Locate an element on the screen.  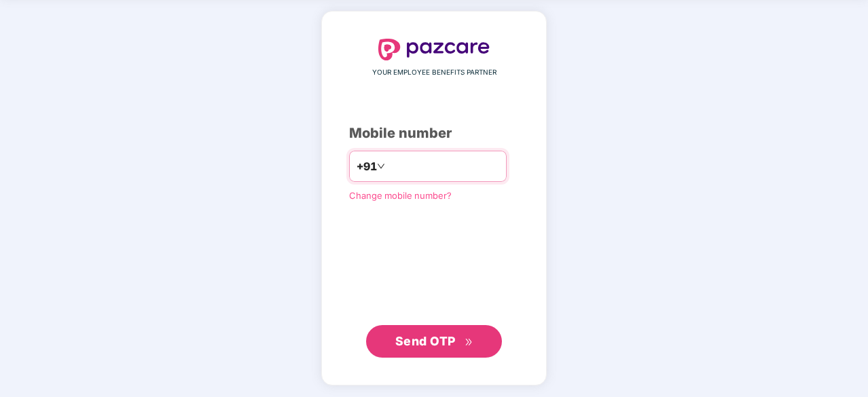
div: Mobile number is located at coordinates (434, 133).